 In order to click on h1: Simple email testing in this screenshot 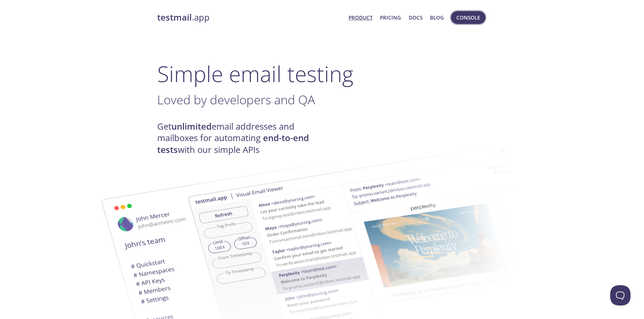, I will do `click(322, 74)`.